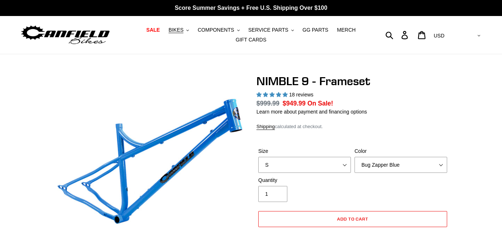 The height and width of the screenshot is (230, 502). I want to click on span: 18 reviews, so click(301, 94).